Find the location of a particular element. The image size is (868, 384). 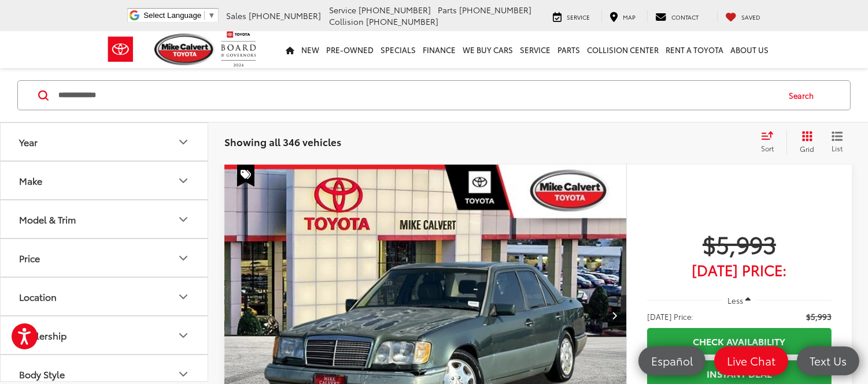

span: List is located at coordinates (837, 148).